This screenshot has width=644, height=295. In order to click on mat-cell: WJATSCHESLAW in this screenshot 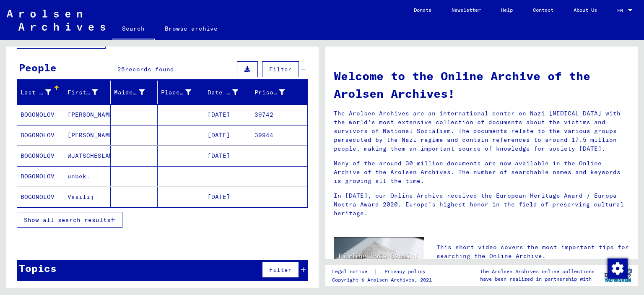, I will do `click(87, 156)`.